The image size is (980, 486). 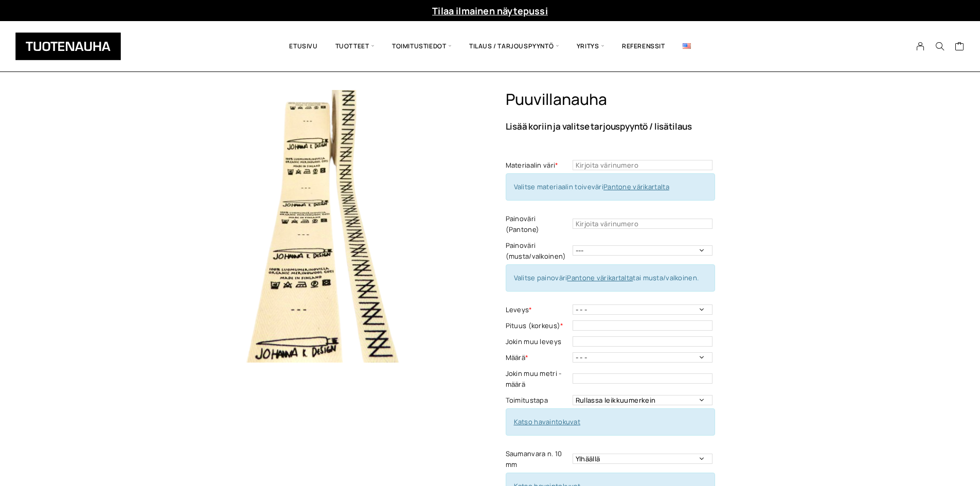 What do you see at coordinates (649, 126) in the screenshot?
I see `p: Lisää koriin ja valitse tarjouspyyntö / lisätilaus` at bounding box center [649, 126].